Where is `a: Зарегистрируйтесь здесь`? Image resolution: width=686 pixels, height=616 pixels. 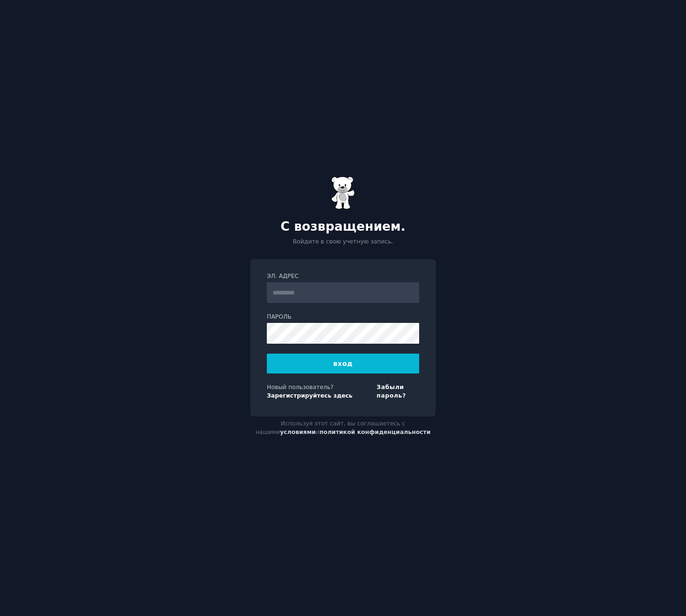
a: Зарегистрируйтесь здесь is located at coordinates (309, 396).